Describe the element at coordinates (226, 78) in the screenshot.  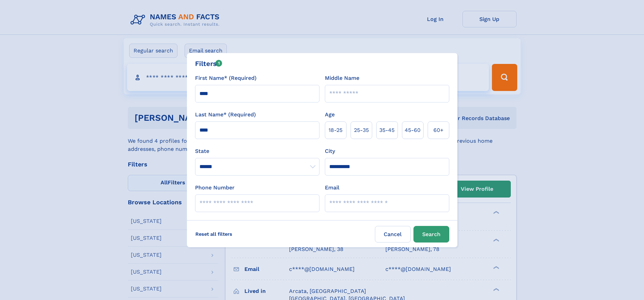
I see `label: First Name* (Required)` at that location.